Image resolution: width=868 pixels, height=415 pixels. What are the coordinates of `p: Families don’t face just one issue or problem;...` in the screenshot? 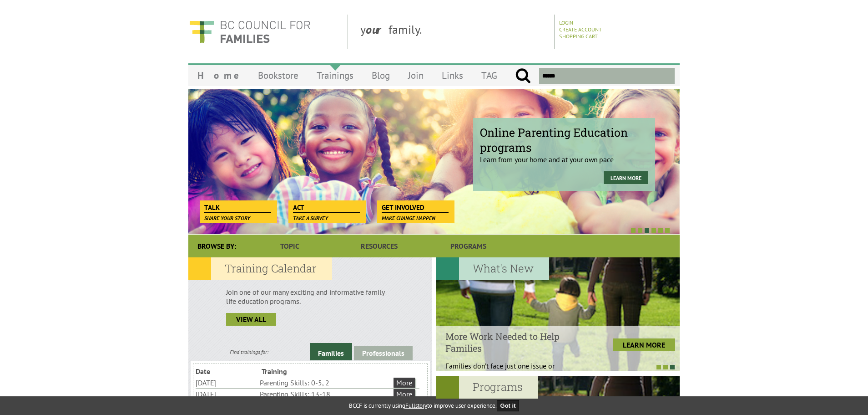 It's located at (513, 370).